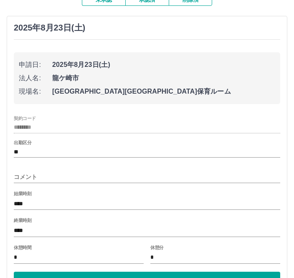 The image size is (294, 278). What do you see at coordinates (36, 65) in the screenshot?
I see `span: 申請日:` at bounding box center [36, 65].